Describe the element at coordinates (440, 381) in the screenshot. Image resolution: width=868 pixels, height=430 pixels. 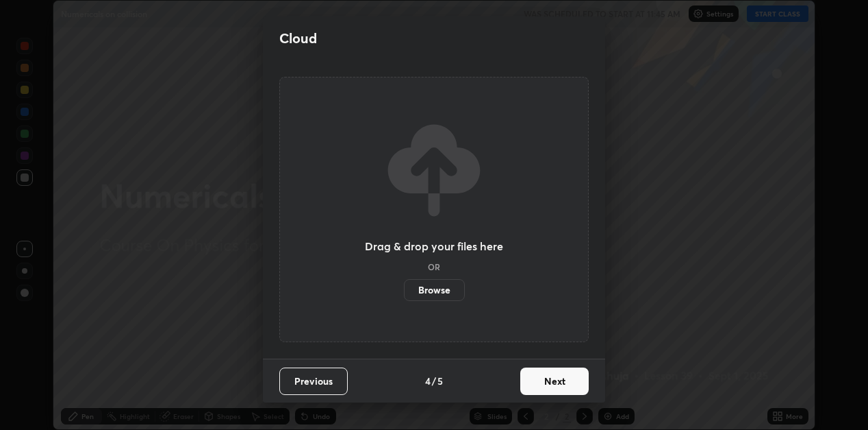
I see `h4: 5` at that location.